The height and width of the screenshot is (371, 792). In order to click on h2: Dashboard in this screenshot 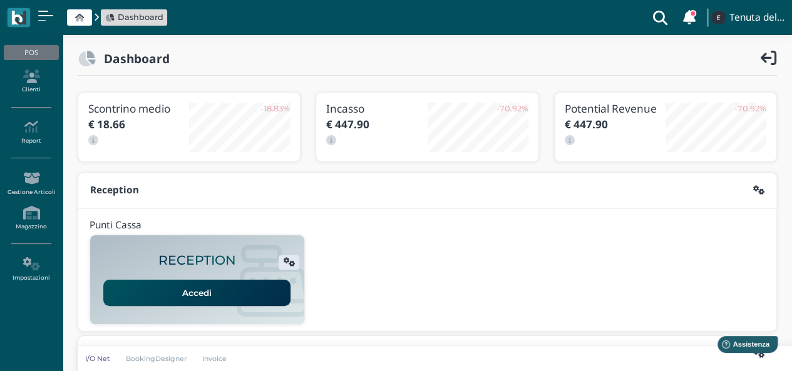, I will do `click(133, 58)`.